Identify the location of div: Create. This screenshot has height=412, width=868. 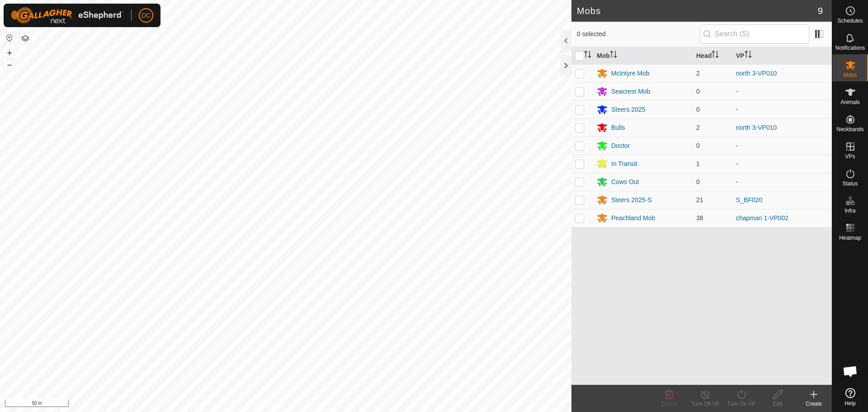
(814, 404).